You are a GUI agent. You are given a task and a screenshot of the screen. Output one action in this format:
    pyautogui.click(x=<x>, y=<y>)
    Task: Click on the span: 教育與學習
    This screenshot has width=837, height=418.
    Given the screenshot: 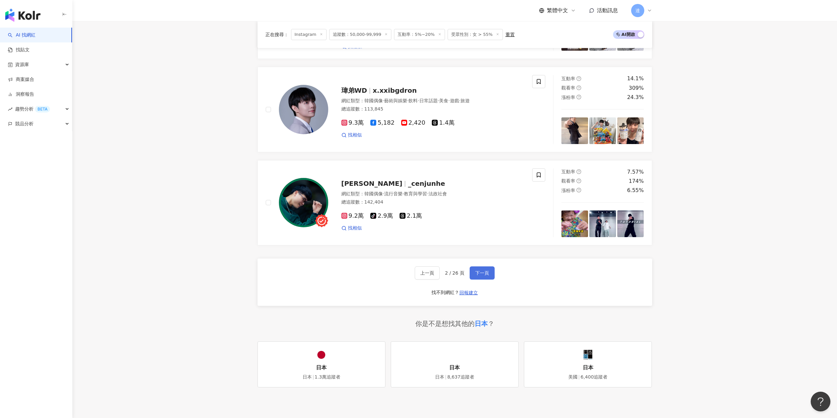 What is the action you would take?
    pyautogui.click(x=415, y=194)
    